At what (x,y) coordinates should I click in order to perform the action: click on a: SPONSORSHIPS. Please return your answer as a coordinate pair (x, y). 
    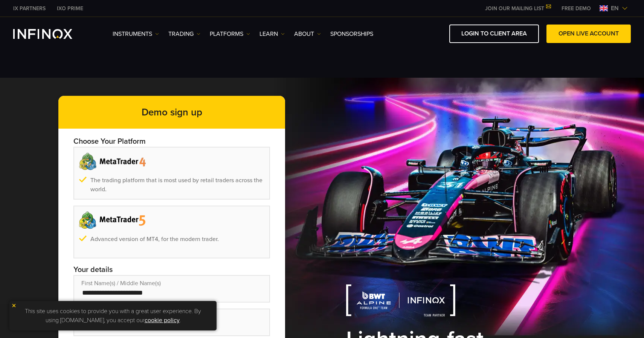
    Looking at the image, I should click on (352, 34).